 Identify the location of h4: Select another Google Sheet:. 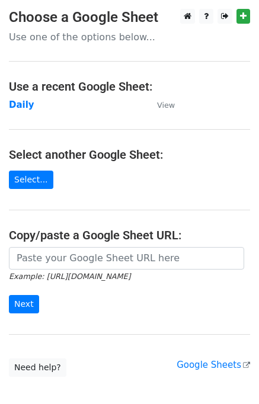
(129, 155).